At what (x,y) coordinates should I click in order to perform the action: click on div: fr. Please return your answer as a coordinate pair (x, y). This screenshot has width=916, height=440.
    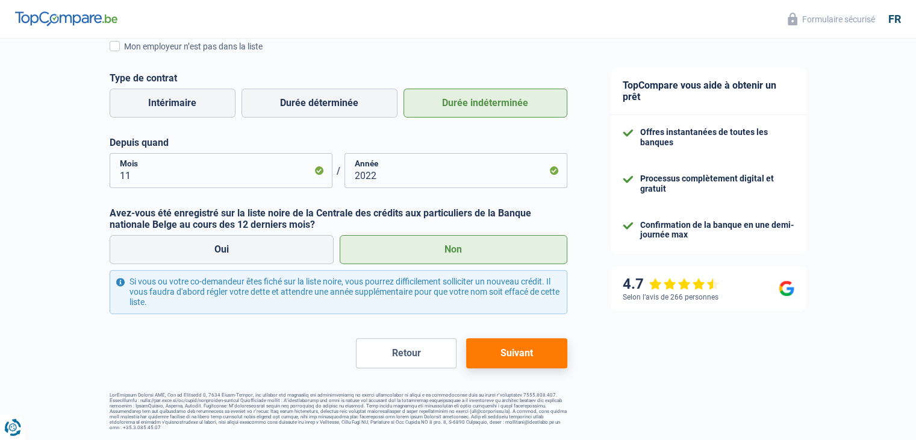
    Looking at the image, I should click on (894, 19).